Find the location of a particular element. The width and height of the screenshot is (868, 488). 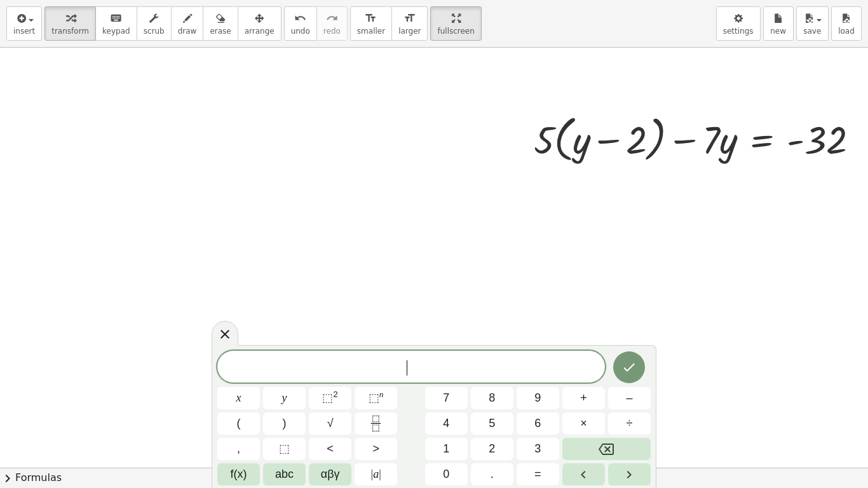

span: abc is located at coordinates (284, 474).